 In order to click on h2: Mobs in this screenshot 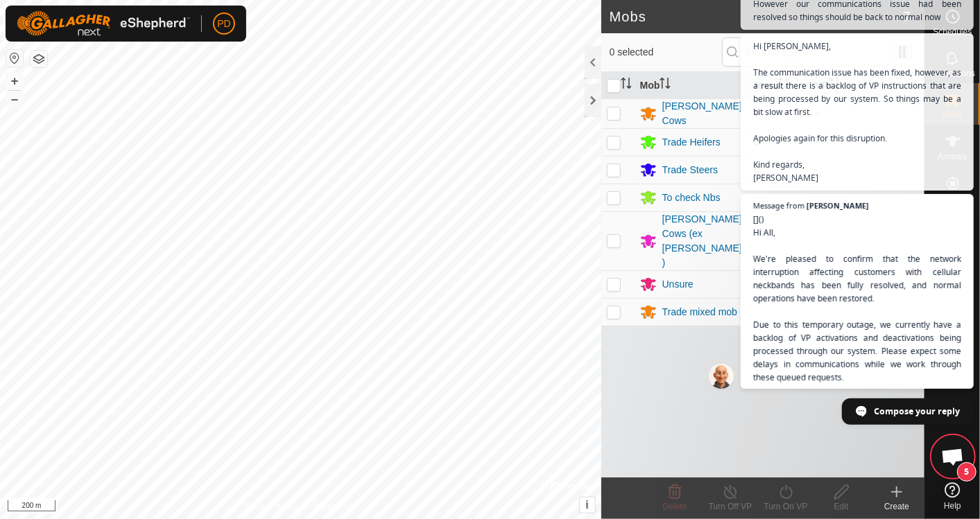, I will do `click(756, 16)`.